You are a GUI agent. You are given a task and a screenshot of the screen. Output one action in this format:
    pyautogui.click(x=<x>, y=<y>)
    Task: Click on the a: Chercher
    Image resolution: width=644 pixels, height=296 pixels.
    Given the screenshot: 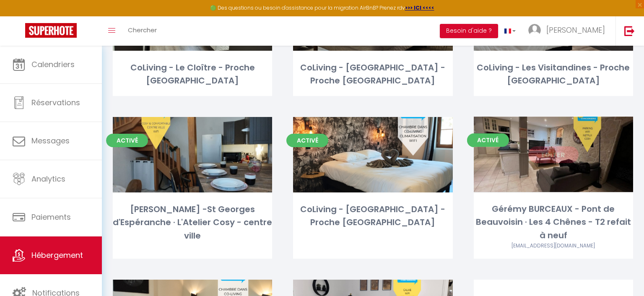 What is the action you would take?
    pyautogui.click(x=142, y=31)
    